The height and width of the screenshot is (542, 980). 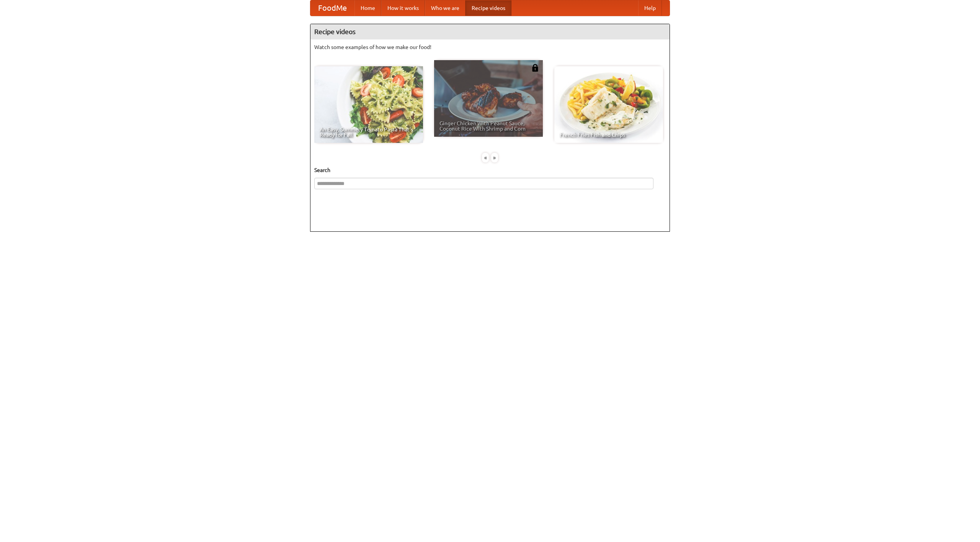 I want to click on a: Who we are, so click(x=445, y=8).